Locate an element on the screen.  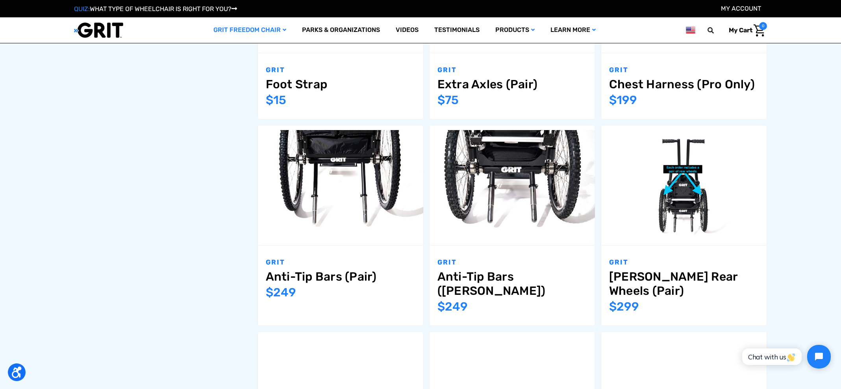
a: Products is located at coordinates (515, 30).